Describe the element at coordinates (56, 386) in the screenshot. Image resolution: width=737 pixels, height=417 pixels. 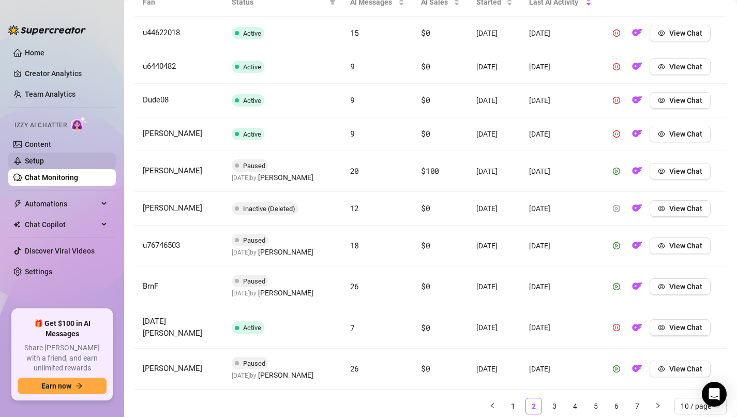
I see `span: Earn now` at that location.